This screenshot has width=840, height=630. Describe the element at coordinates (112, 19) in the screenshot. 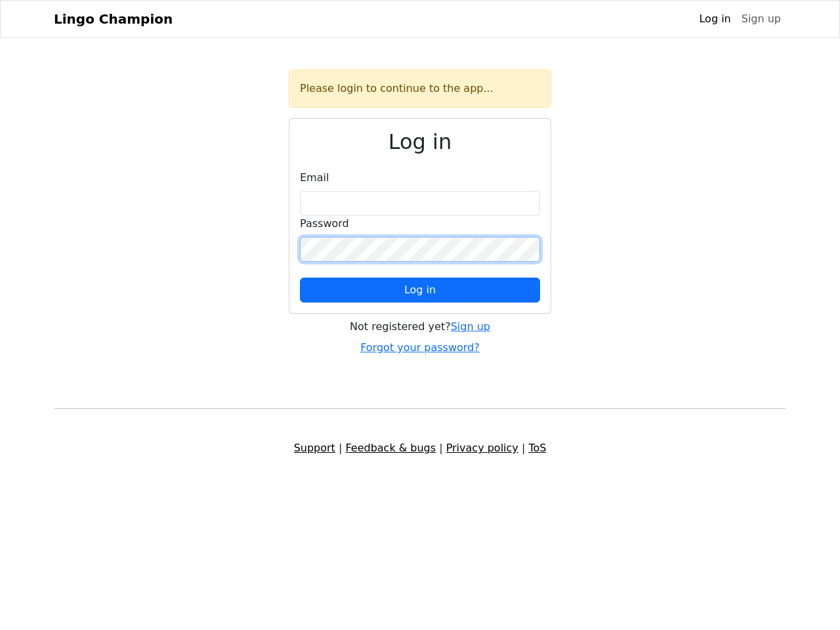

I see `a: Lingo Champion` at that location.